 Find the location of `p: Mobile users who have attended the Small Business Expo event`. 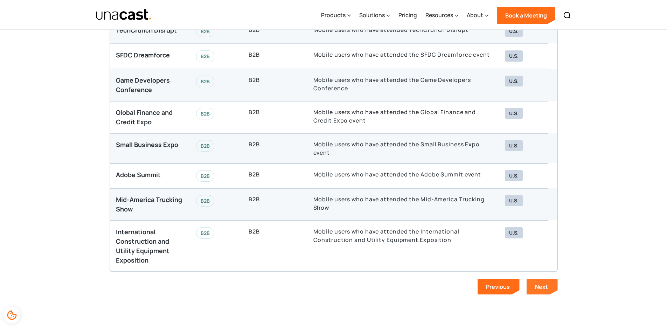

p: Mobile users who have attended the Small Business Expo event is located at coordinates (404, 149).